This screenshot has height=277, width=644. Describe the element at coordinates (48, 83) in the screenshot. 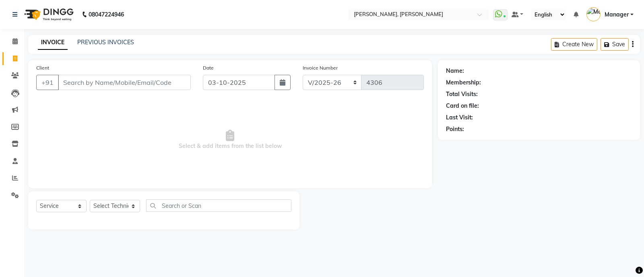

I see `button: +91` at that location.